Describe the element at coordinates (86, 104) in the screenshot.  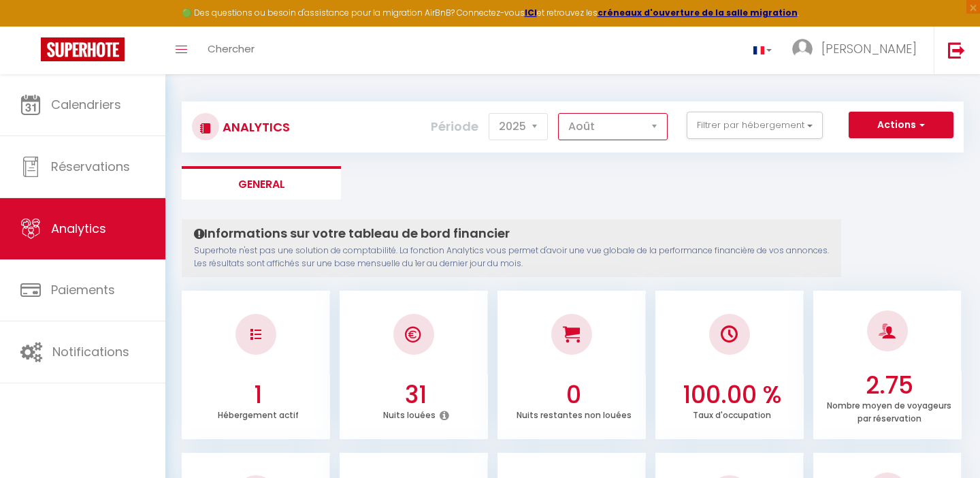
I see `span: Calendriers` at that location.